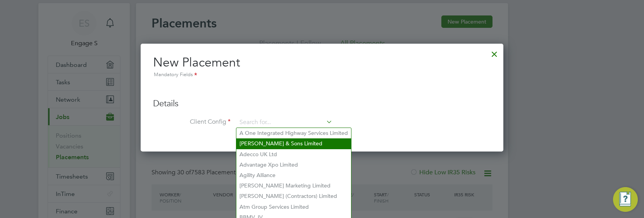  I want to click on input: Search for..., so click(284, 123).